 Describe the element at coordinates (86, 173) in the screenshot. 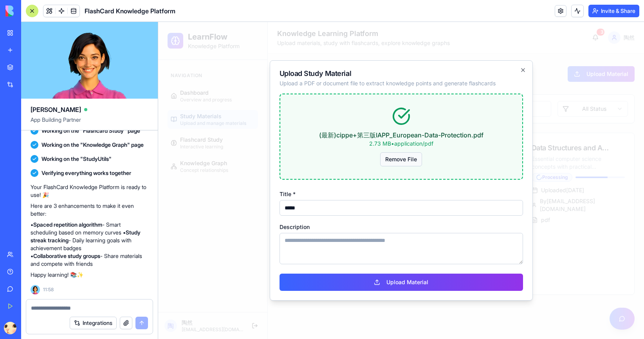

I see `span: Verifying everything works together` at that location.